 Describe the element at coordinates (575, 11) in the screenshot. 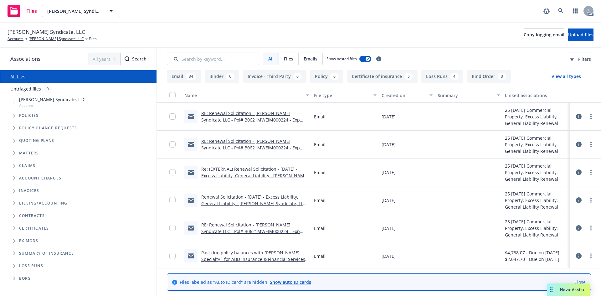

I see `a: Switch app` at that location.